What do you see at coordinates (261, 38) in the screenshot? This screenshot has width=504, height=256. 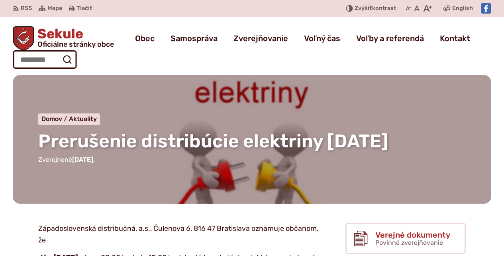 I see `span: Zverejňovanie` at bounding box center [261, 38].